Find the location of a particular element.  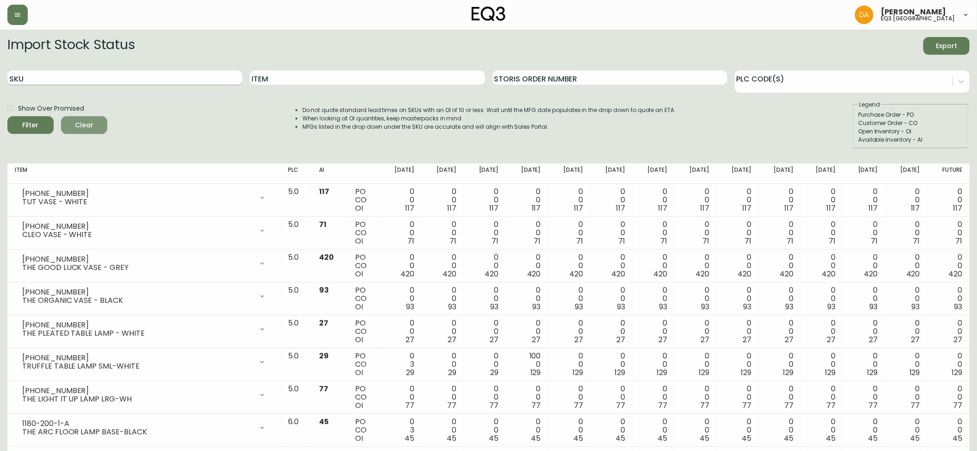

li: Do not quote standard lead times on SKUs with an OI of 10 or less. Wait until the MFG date popula... is located at coordinates (489, 110).